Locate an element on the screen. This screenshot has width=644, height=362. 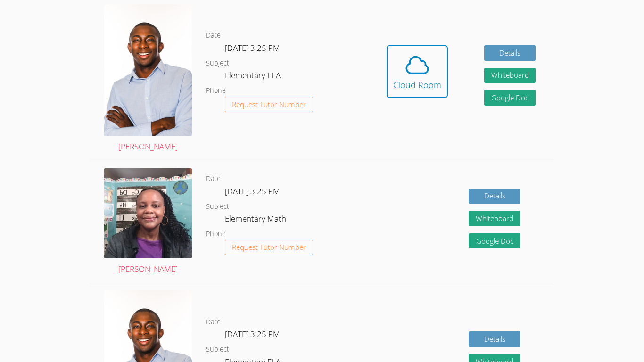
img: avatar.png is located at coordinates (148, 70).